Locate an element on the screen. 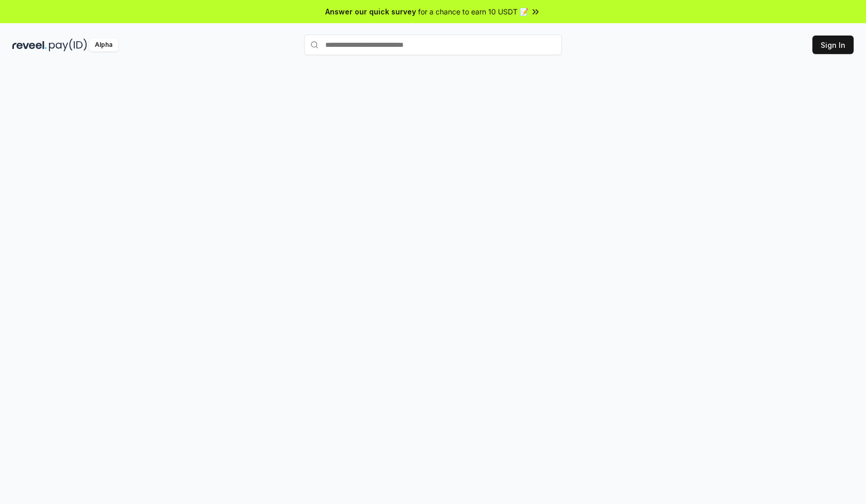 The image size is (866, 504). div: Alpha is located at coordinates (103, 45).